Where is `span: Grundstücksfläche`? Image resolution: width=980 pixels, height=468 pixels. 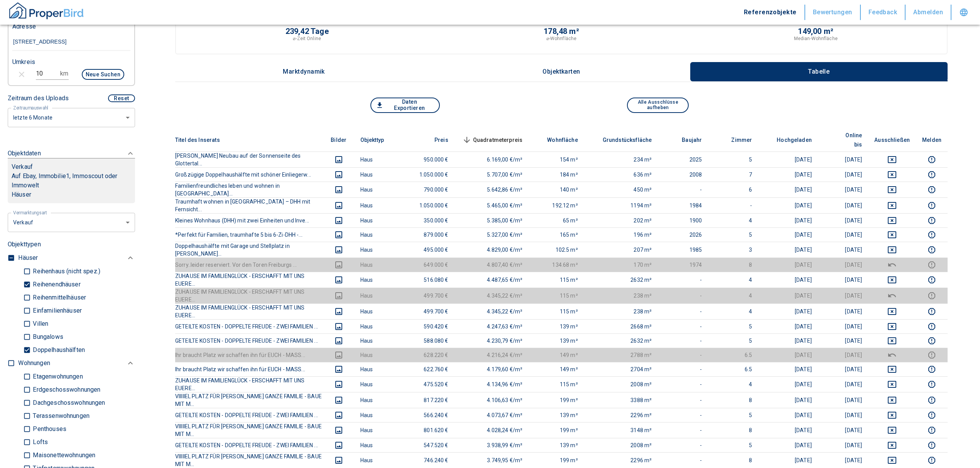
span: Grundstücksfläche is located at coordinates (621, 140).